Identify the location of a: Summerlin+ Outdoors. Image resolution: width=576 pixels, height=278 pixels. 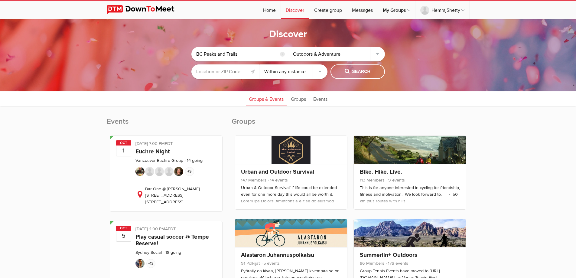
(389, 255).